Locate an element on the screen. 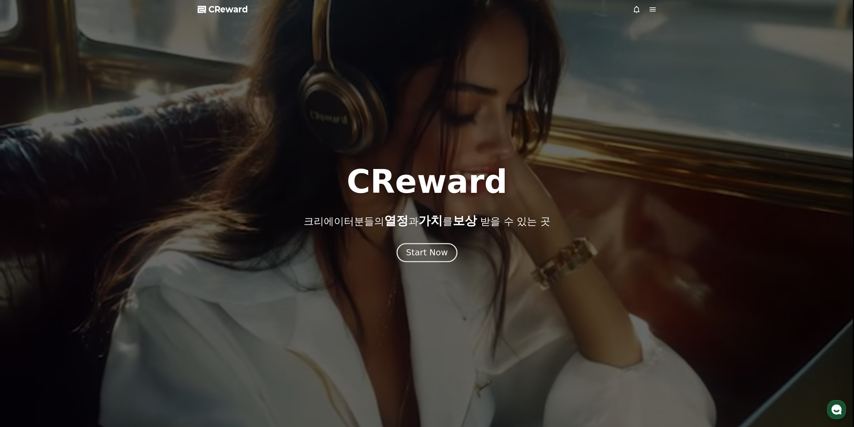 This screenshot has width=854, height=427. p: 크리에이터분들의 과 를 받을 수 있는 곳 is located at coordinates (427, 221).